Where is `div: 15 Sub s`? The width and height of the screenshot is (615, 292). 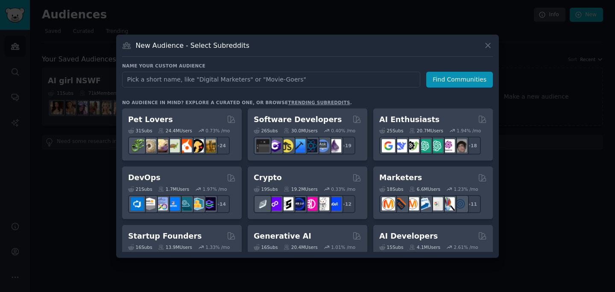
div: 15 Sub s is located at coordinates (391, 247).